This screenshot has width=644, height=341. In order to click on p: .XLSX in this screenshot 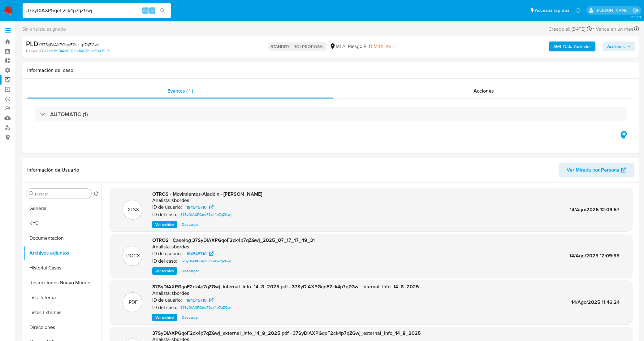, I will do `click(132, 209)`.